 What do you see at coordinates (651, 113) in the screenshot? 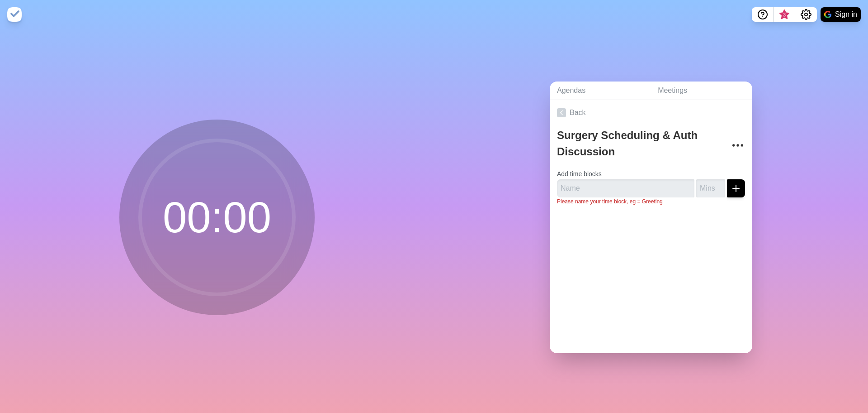
I see `a: Back` at bounding box center [651, 113].